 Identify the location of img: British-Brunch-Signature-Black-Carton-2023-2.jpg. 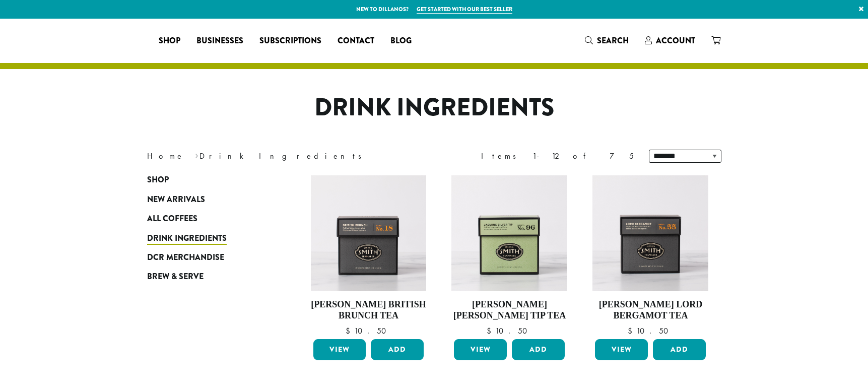
(368, 233).